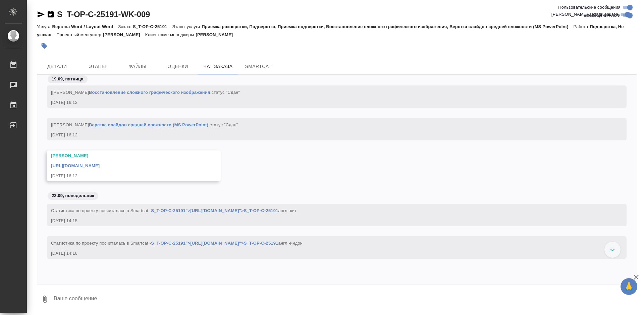  I want to click on p: Верстка Word / Layout Word, so click(85, 26).